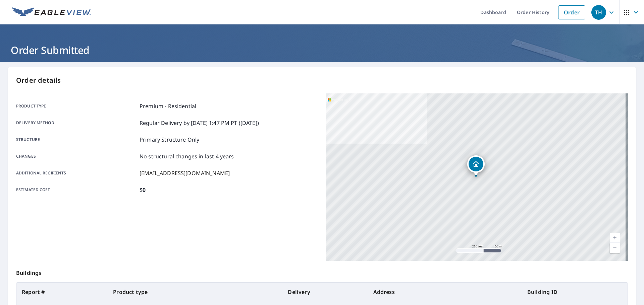 This screenshot has width=644, height=305. What do you see at coordinates (76, 123) in the screenshot?
I see `p: Delivery method` at bounding box center [76, 123].